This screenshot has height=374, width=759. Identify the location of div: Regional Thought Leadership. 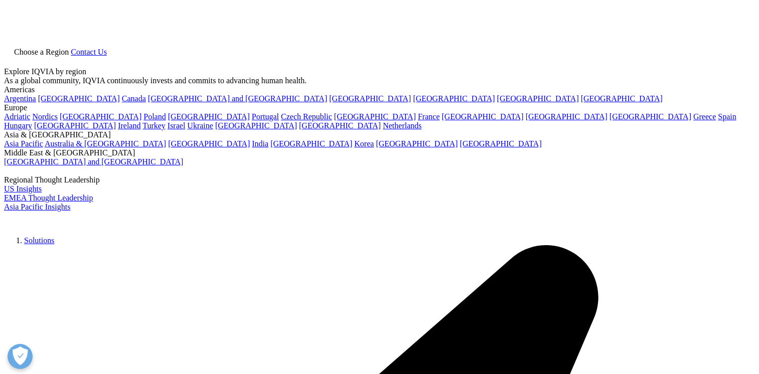
(379, 180).